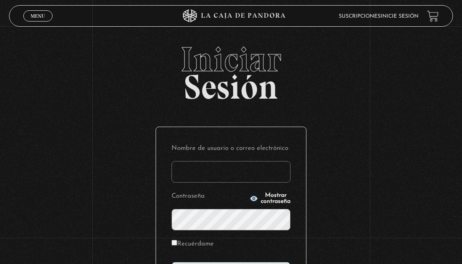  Describe the element at coordinates (270, 198) in the screenshot. I see `button: Mostrar contraseña` at that location.